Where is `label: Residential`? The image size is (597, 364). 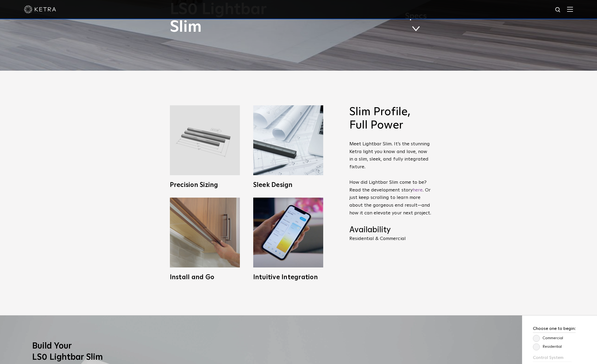
label: Residential is located at coordinates (547, 347).